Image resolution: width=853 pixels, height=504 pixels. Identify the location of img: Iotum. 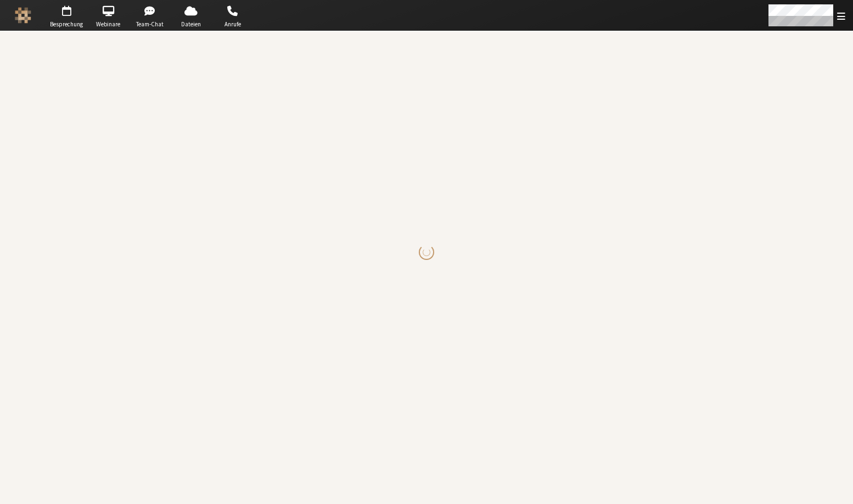
(23, 15).